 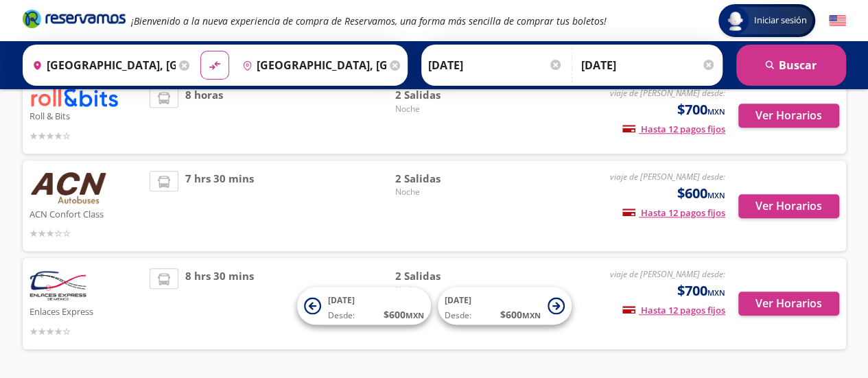 I want to click on input: Elegir Fecha, so click(x=496, y=65).